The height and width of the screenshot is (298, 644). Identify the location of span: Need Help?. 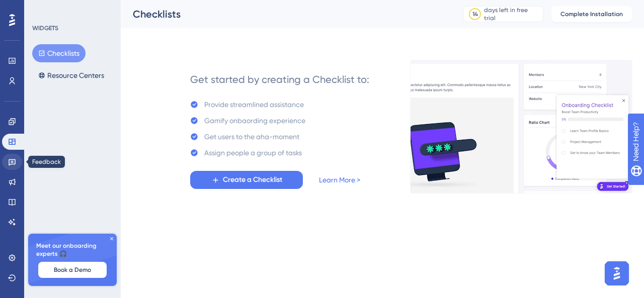
(43, 8).